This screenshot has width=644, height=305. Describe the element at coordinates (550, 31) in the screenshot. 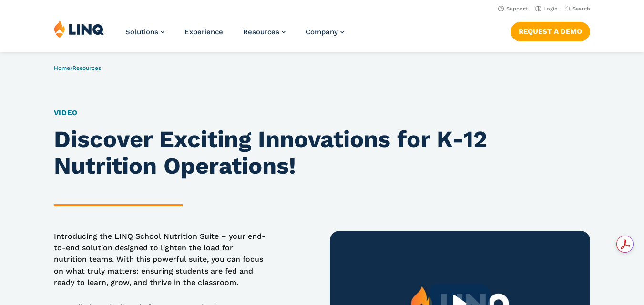

I see `a: Request a Demo` at that location.